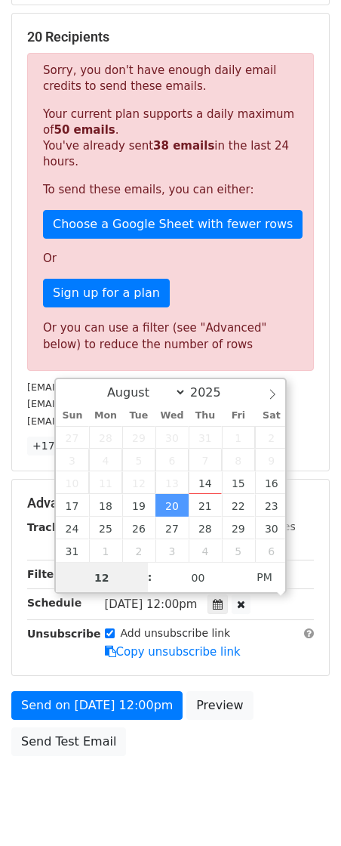 Image resolution: width=341 pixels, height=846 pixels. Describe the element at coordinates (171, 138) in the screenshot. I see `p: Your current plan supports a daily maximum of . You've already sent in the last 24 hours.` at that location.